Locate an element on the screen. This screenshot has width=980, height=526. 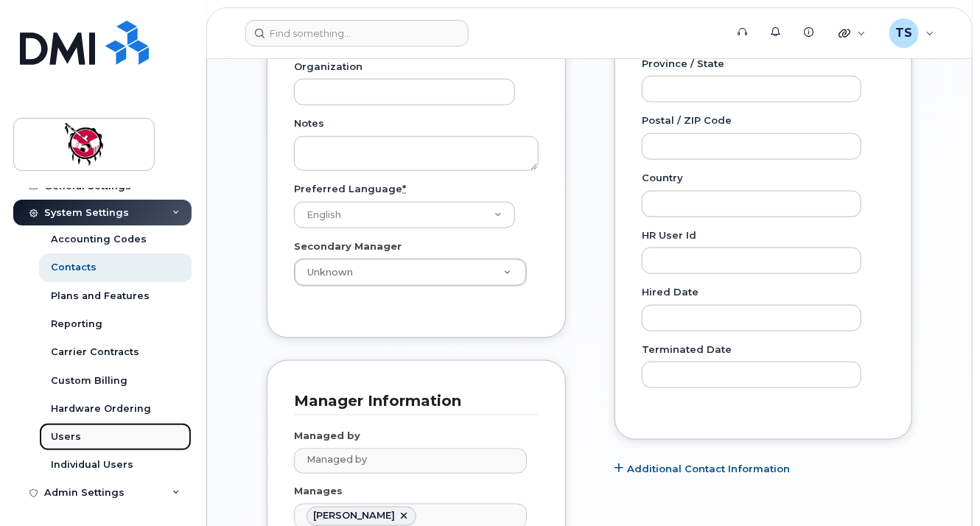
label: Manages is located at coordinates (319, 491).